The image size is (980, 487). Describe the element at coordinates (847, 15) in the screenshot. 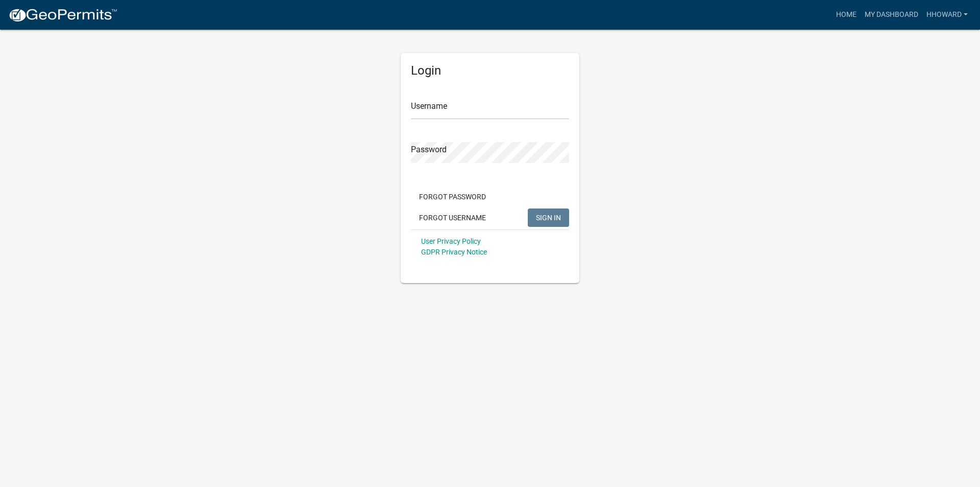

I see `a: Home` at that location.